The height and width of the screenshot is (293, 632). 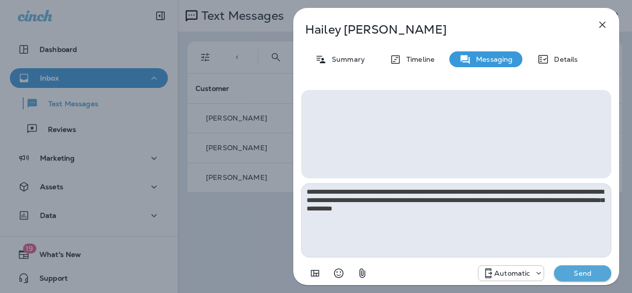 I want to click on p: Timeline, so click(x=418, y=59).